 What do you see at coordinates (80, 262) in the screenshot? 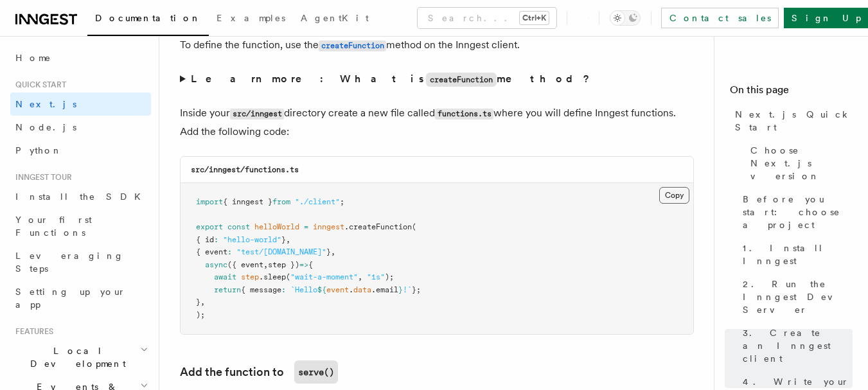
I see `a: Leveraging Steps` at bounding box center [80, 262].